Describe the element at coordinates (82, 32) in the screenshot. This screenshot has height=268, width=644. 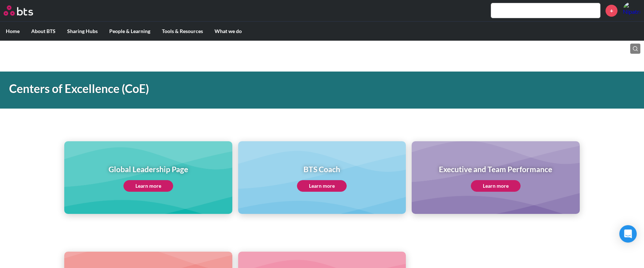
I see `label: Sharing Hubs` at that location.